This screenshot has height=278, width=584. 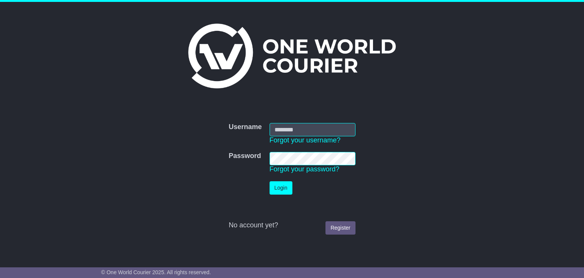 I want to click on span: © One World Courier 2025. All rights reserved., so click(x=156, y=272).